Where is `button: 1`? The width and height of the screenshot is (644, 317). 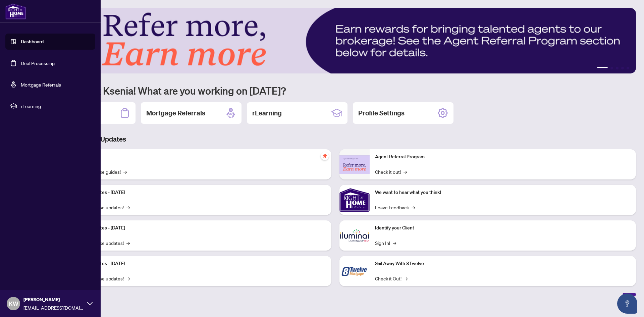
button: 1 is located at coordinates (603, 68).